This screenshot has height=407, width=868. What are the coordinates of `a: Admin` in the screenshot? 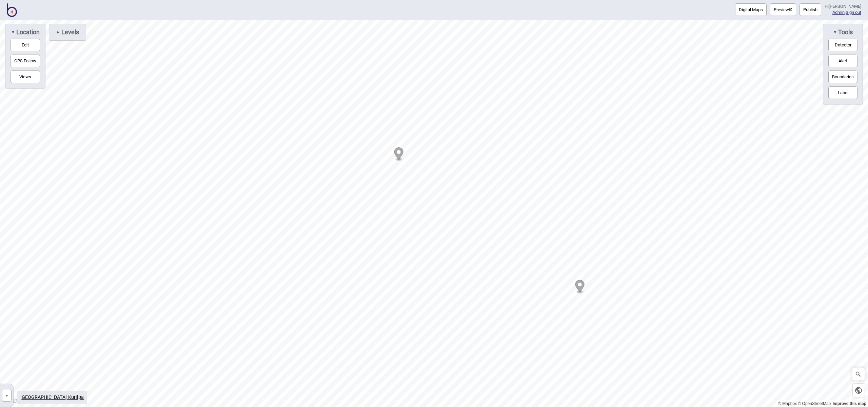 It's located at (838, 12).